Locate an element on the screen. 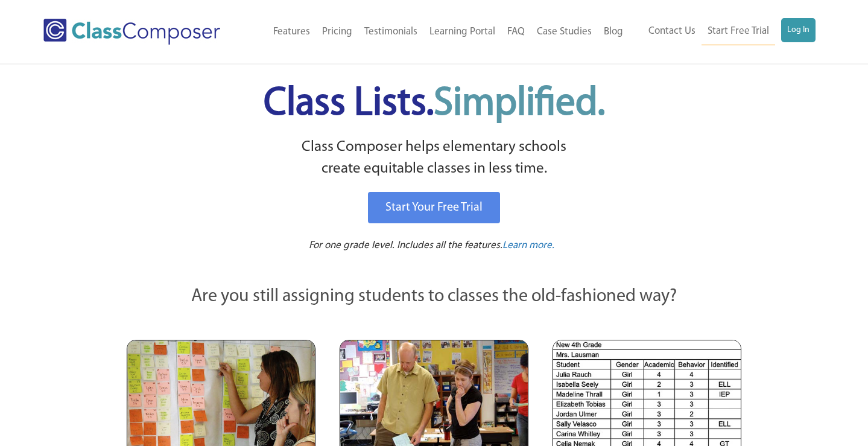  span: Learn more. is located at coordinates (529, 245).